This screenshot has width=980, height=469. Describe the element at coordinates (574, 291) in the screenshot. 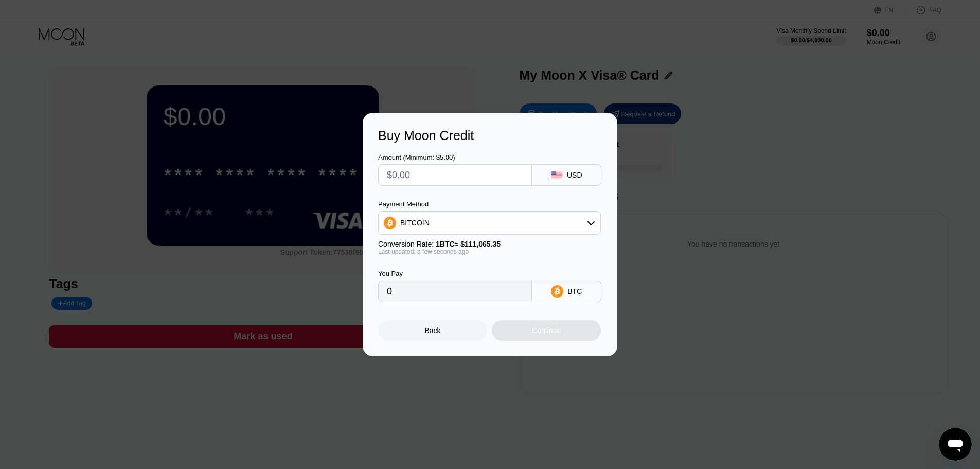

I see `div: BTC` at that location.